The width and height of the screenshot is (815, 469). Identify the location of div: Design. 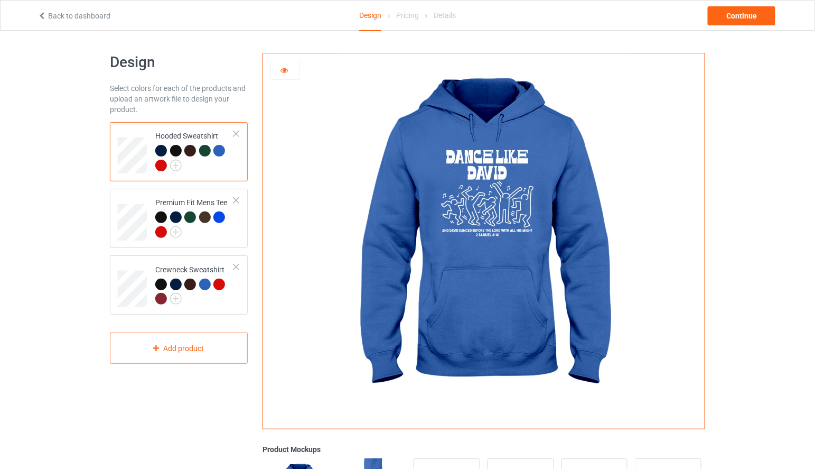
(370, 16).